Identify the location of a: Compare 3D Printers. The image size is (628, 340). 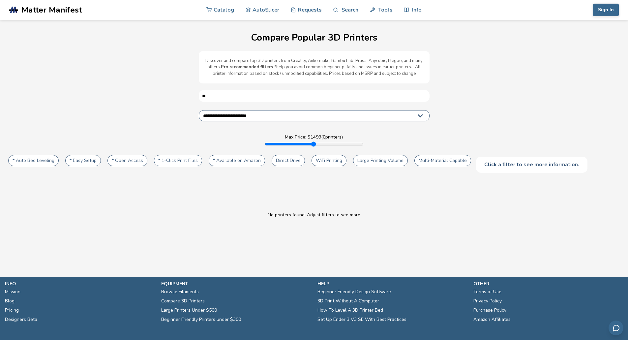
(183, 301).